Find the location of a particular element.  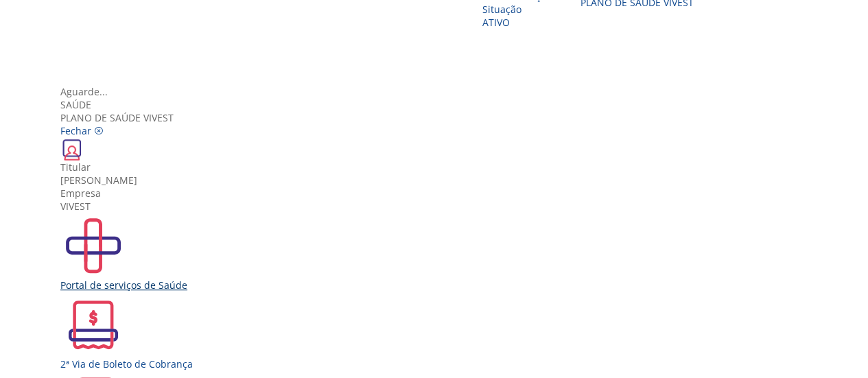

img: ico_carteirinha.png is located at coordinates (72, 149).